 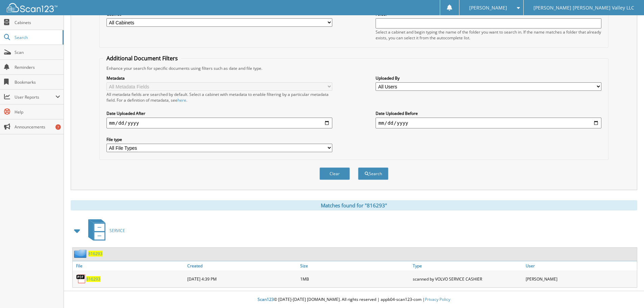 I want to click on div: 7, so click(x=58, y=127).